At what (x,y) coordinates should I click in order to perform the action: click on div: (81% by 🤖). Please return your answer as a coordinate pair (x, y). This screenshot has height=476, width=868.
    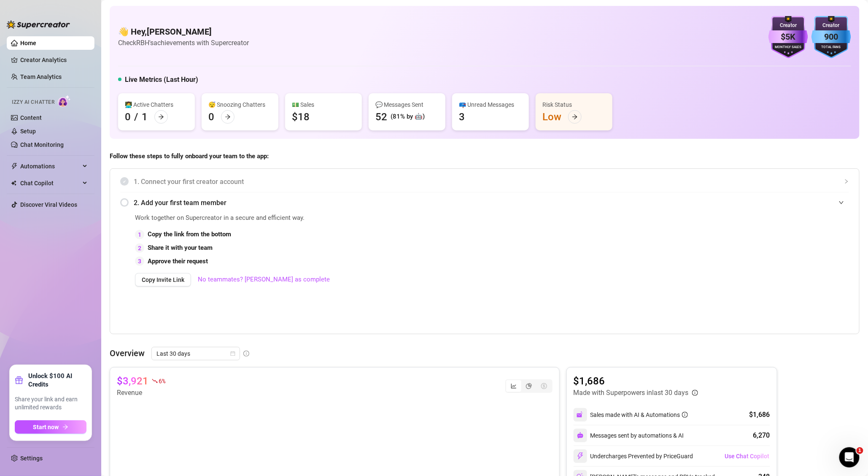
    Looking at the image, I should click on (407, 117).